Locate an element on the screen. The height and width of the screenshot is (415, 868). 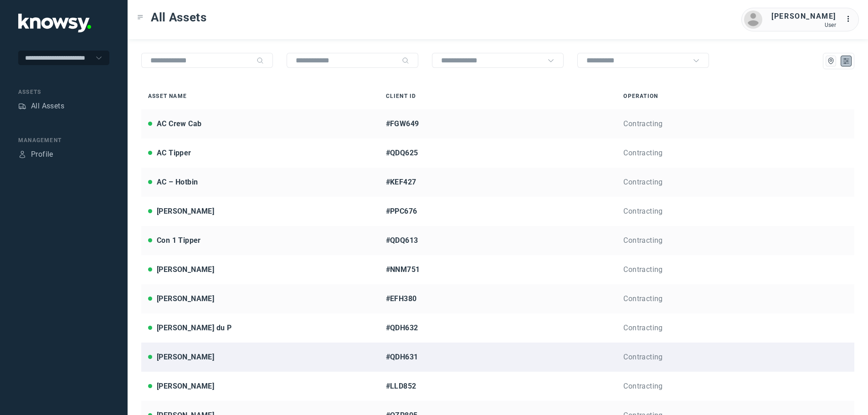
div: #LLD852 is located at coordinates (498, 387).